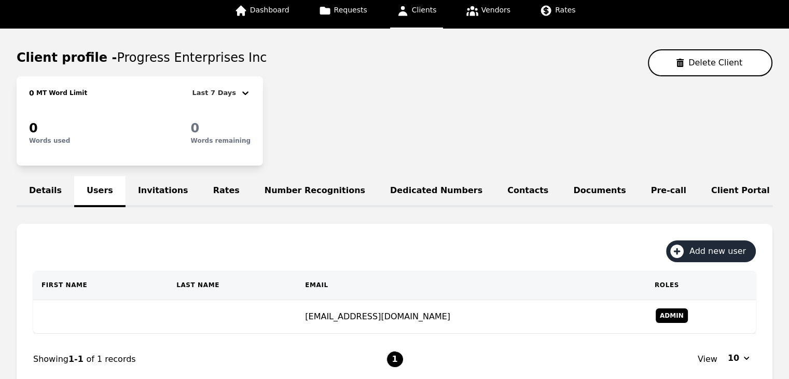 The width and height of the screenshot is (789, 379). Describe the element at coordinates (77, 358) in the screenshot. I see `span: 1-1` at that location.